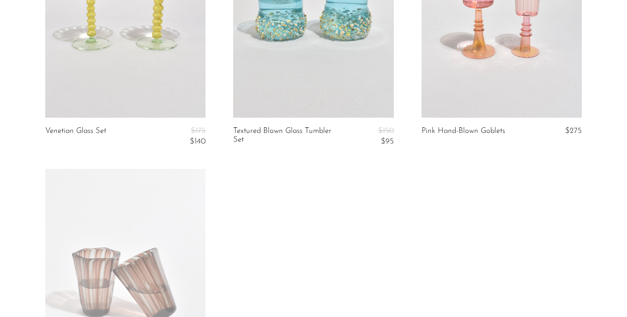 This screenshot has height=317, width=627. Describe the element at coordinates (386, 131) in the screenshot. I see `span: $150` at that location.